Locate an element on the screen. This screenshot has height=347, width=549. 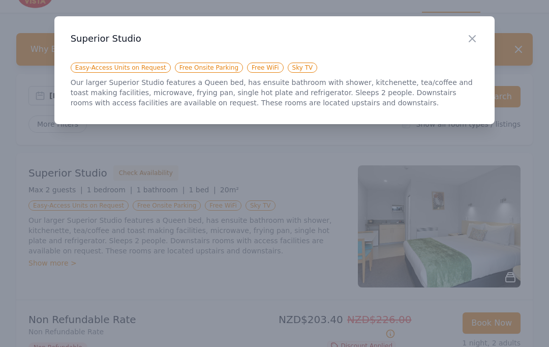
span: Free WiFi is located at coordinates (266, 68).